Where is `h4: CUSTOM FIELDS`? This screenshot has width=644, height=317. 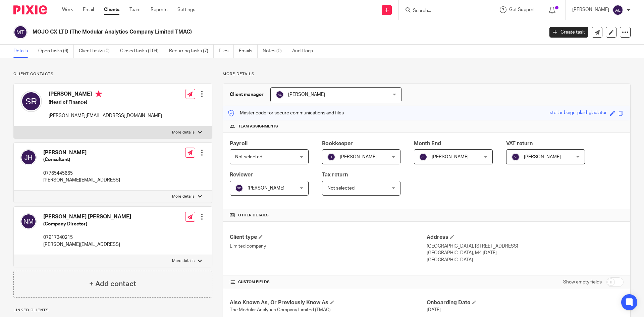
h4: CUSTOM FIELDS is located at coordinates (328, 282).